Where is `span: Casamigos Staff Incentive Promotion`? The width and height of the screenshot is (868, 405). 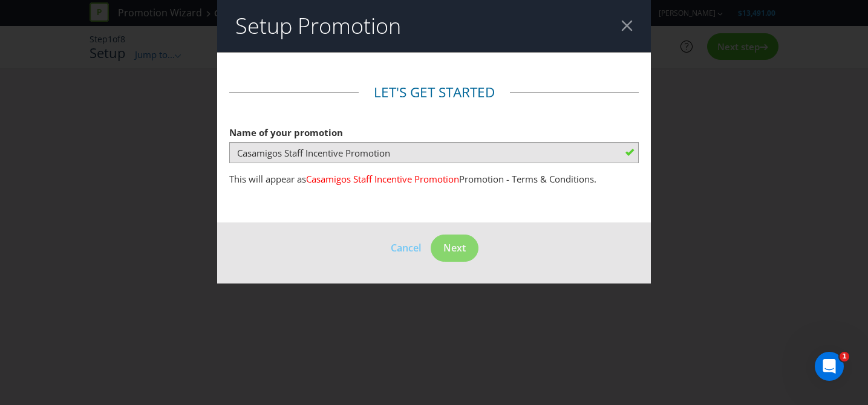
span: Casamigos Staff Incentive Promotion is located at coordinates (383, 179).